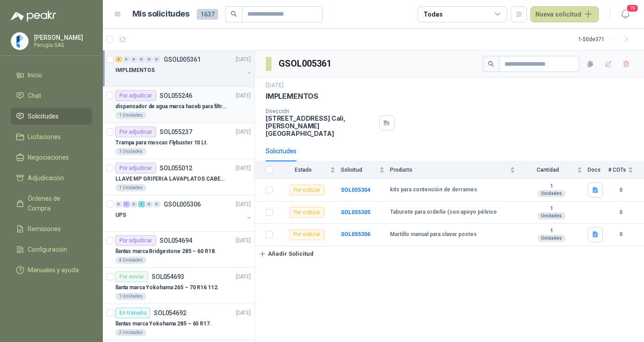  Describe the element at coordinates (303, 170) in the screenshot. I see `span: Estado` at that location.